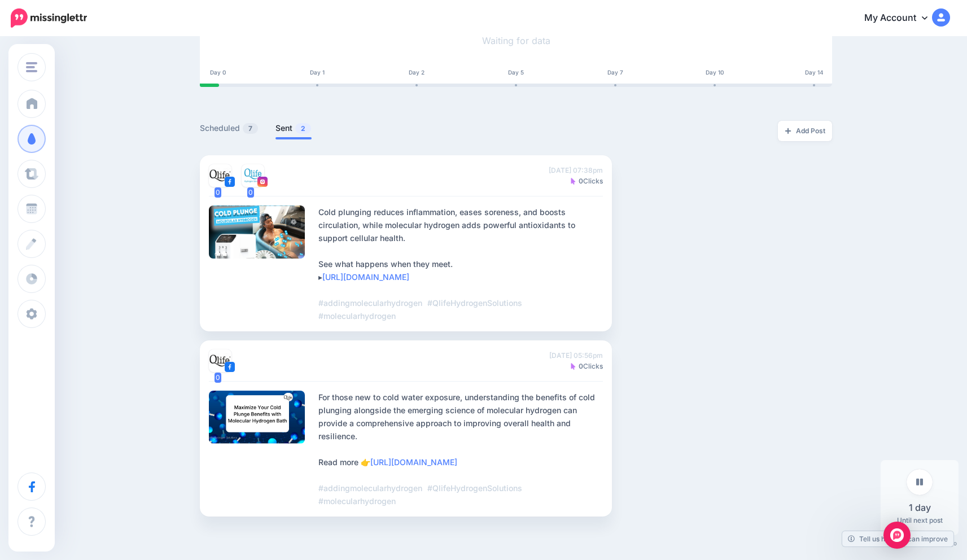 This screenshot has height=560, width=967. What do you see at coordinates (460, 264) in the screenshot?
I see `div: Cold plunging reduces inflammation, eases soreness, and boosts circulation, while molecular hydro...` at bounding box center [460, 264].